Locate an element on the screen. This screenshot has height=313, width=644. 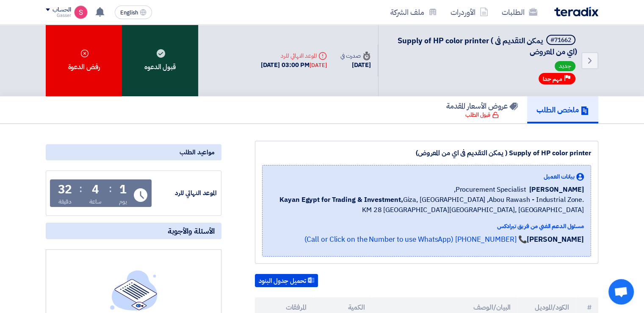
span: Supply of HP color printer ( يمكن التقديم فى اي من المعروض) is located at coordinates (487, 46).